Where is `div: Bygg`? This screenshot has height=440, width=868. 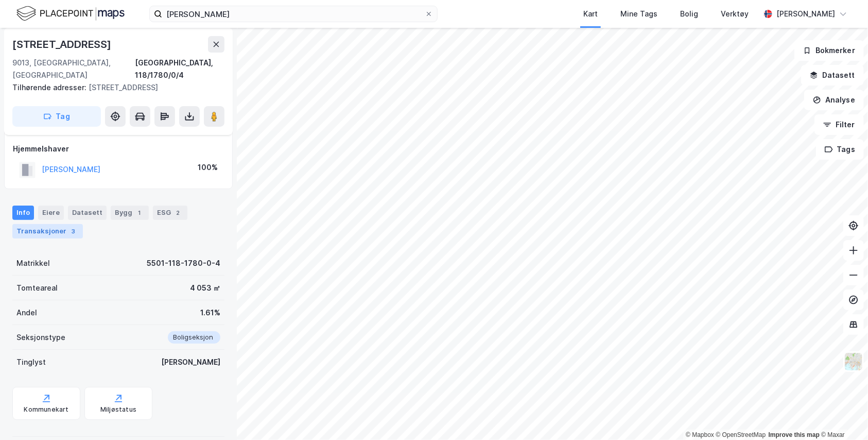
div: Bygg is located at coordinates (130, 213).